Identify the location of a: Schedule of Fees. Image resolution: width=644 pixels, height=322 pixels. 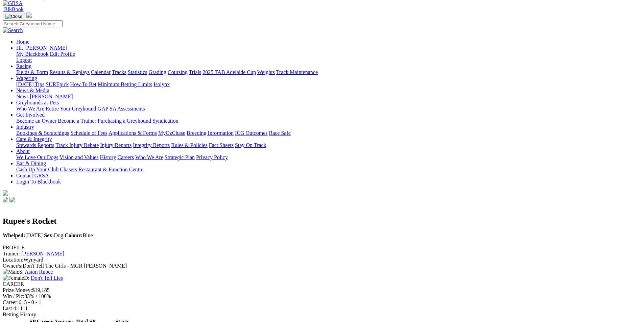
(88, 133).